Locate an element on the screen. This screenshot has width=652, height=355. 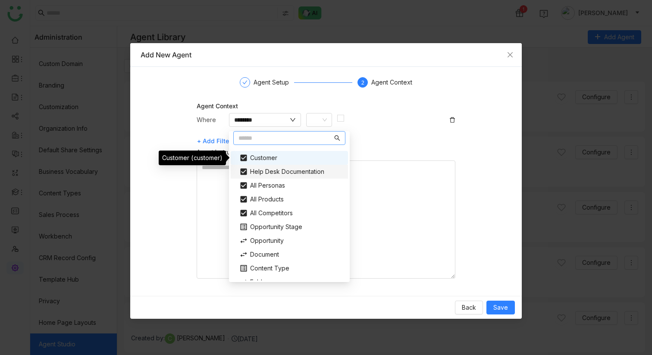
div: Content Type is located at coordinates (289, 268).